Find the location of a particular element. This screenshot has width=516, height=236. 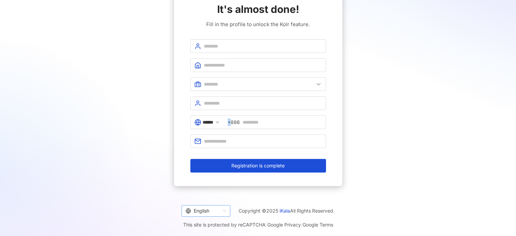

span: Registration is complete is located at coordinates (258, 166).